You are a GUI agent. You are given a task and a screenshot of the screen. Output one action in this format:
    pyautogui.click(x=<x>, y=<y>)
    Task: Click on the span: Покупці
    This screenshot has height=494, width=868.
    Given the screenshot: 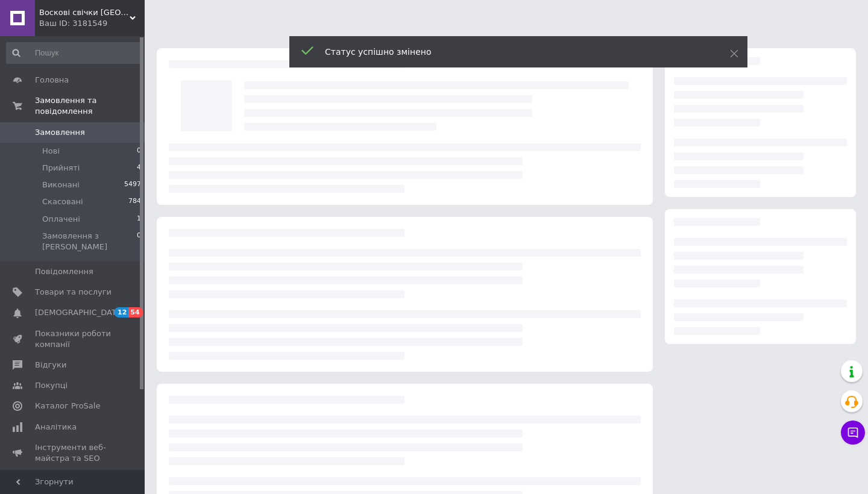 What is the action you would take?
    pyautogui.click(x=52, y=386)
    